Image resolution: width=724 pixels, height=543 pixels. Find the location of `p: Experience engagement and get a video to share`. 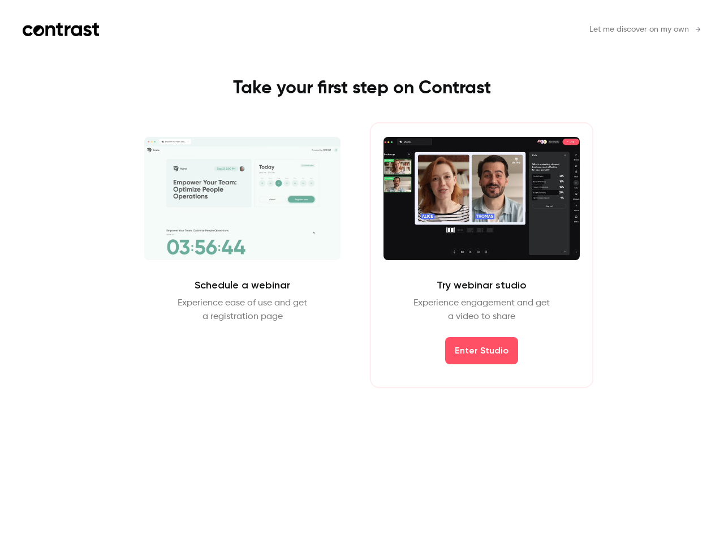

p: Experience engagement and get a video to share is located at coordinates (481, 310).